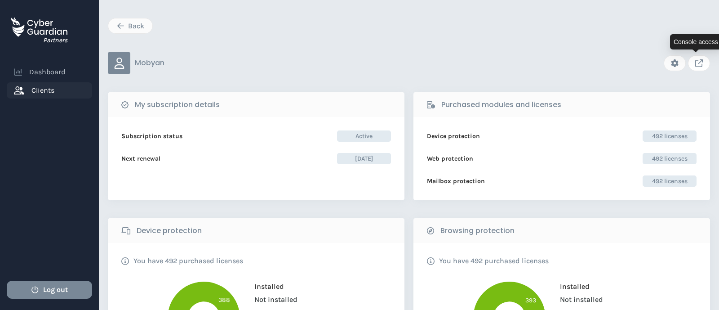 The width and height of the screenshot is (719, 310). I want to click on b: Purchased modules and licenses, so click(501, 105).